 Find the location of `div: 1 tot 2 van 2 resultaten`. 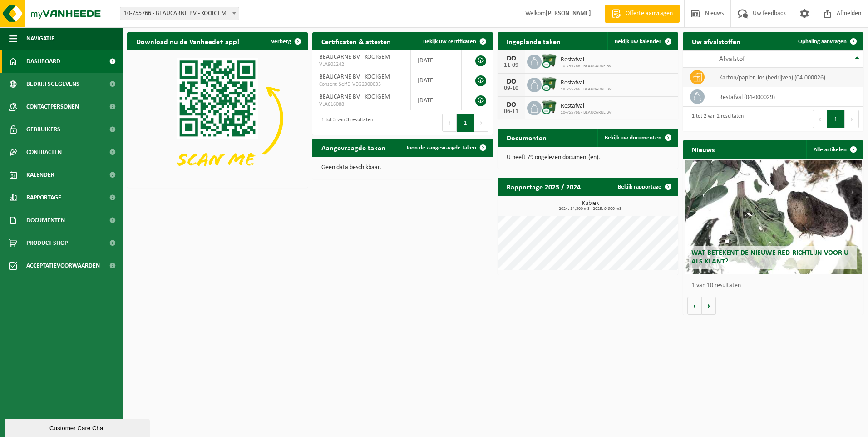

div: 1 tot 2 van 2 resultaten is located at coordinates (716, 119).